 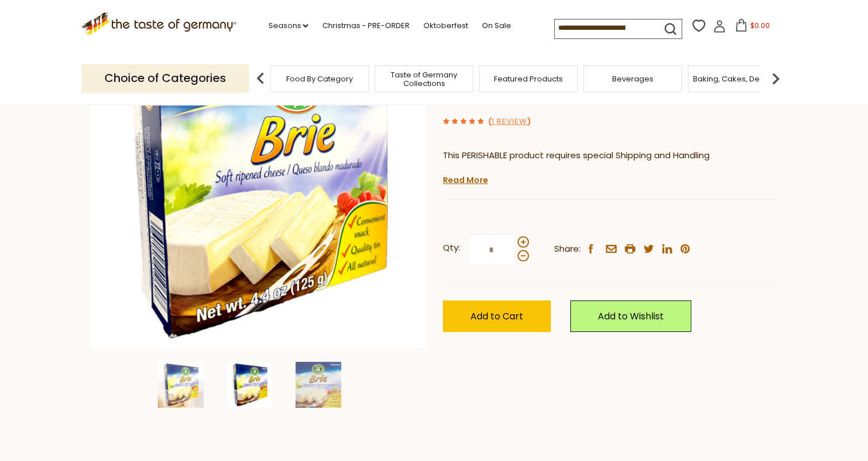 I want to click on a: Add to Wishlist, so click(x=630, y=316).